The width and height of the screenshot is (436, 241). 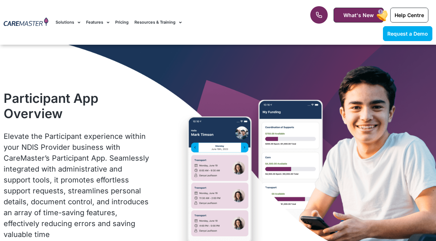 What do you see at coordinates (26, 22) in the screenshot?
I see `img: CareMaster Logo` at bounding box center [26, 22].